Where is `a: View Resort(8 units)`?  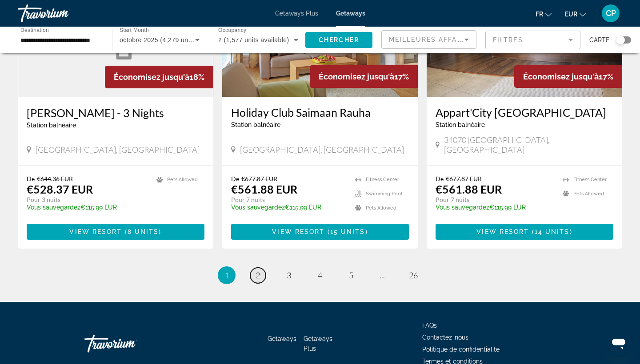
a: View Resort(8 units) is located at coordinates (116, 232).